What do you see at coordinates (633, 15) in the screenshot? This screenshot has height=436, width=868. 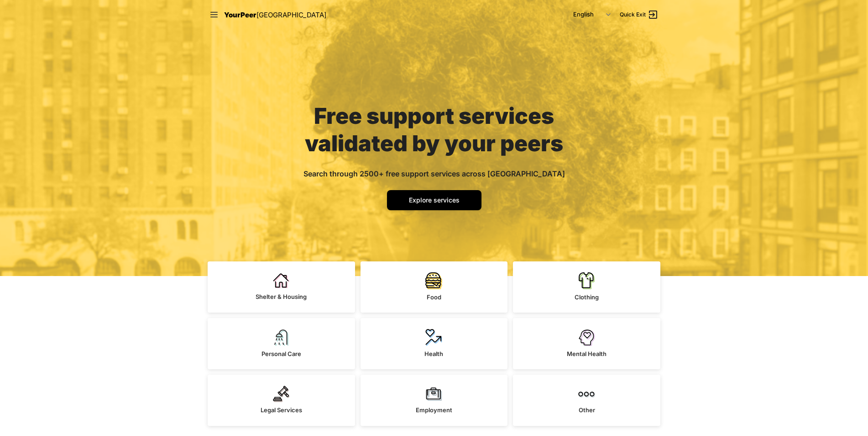 I see `span: Quick Exit` at bounding box center [633, 15].